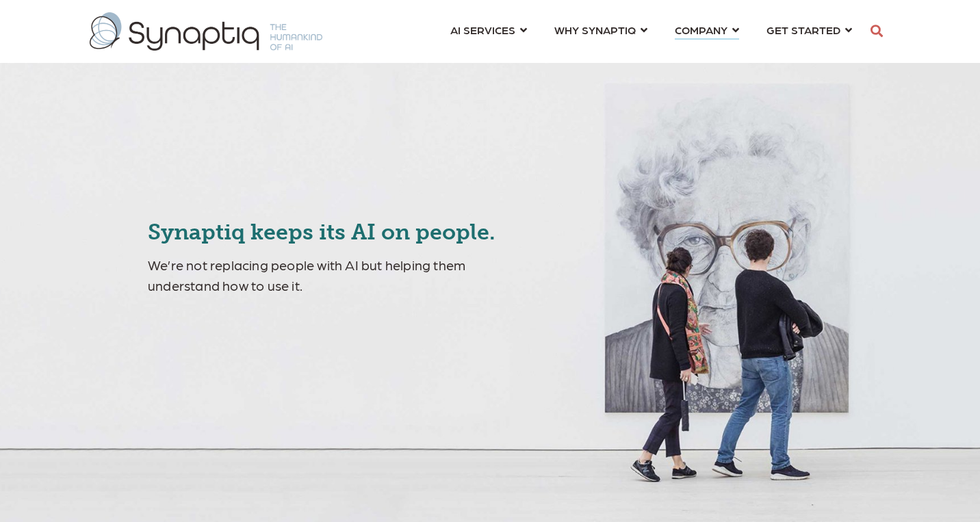 The image size is (980, 522). What do you see at coordinates (343, 275) in the screenshot?
I see `p: We’re not replacing people with AI but helping them understand how to use it.` at bounding box center [343, 275].